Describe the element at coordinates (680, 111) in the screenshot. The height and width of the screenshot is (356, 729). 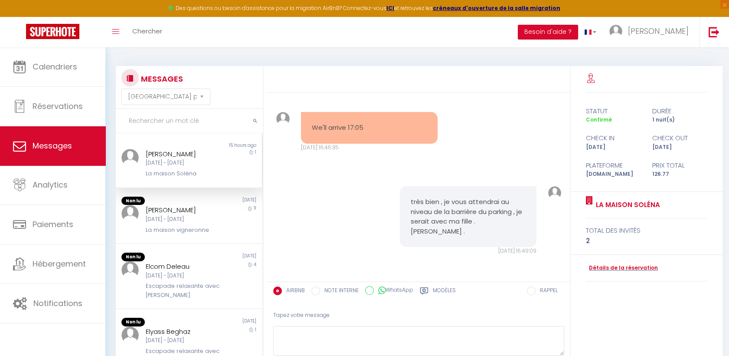
I see `div: durée` at that location.